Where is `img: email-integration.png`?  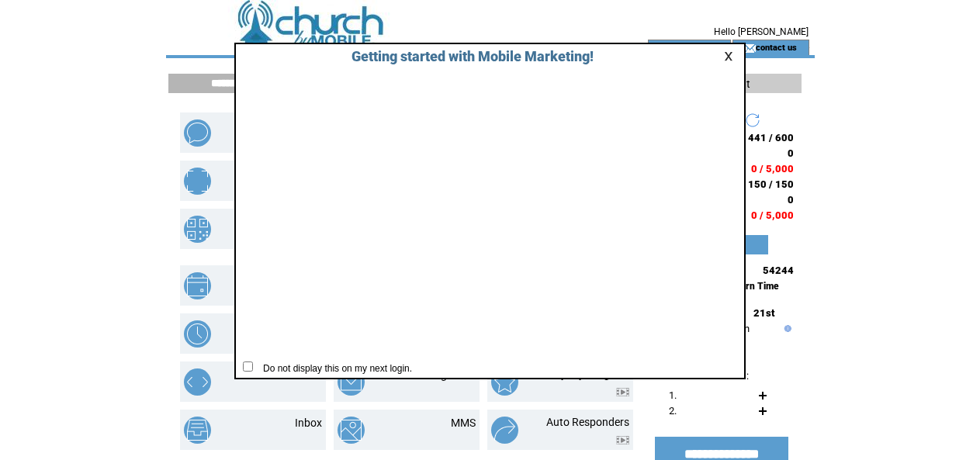 img: email-integration.png is located at coordinates (350, 381).